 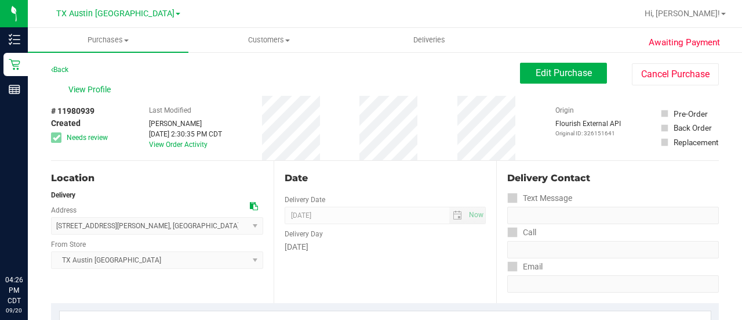 What do you see at coordinates (254, 206) in the screenshot?
I see `div: Copy address to clipboard` at bounding box center [254, 206].